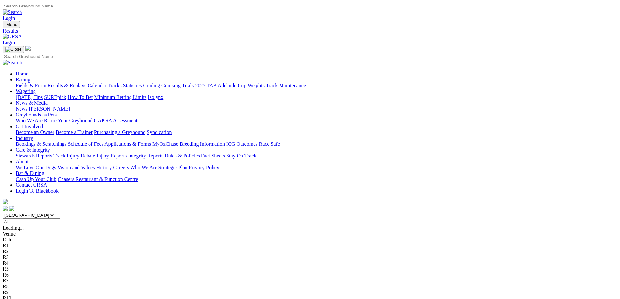  What do you see at coordinates (316, 121) in the screenshot?
I see `div: Greyhounds as Pets` at bounding box center [316, 121].